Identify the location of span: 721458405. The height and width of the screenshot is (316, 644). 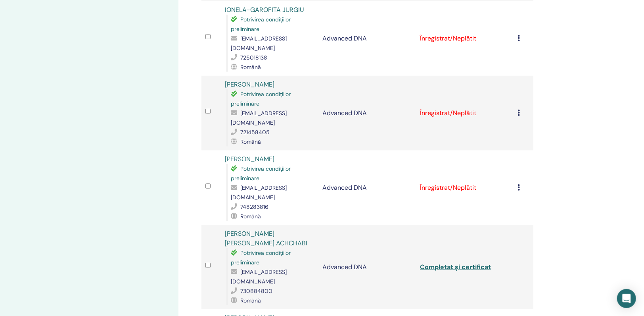
(255, 132).